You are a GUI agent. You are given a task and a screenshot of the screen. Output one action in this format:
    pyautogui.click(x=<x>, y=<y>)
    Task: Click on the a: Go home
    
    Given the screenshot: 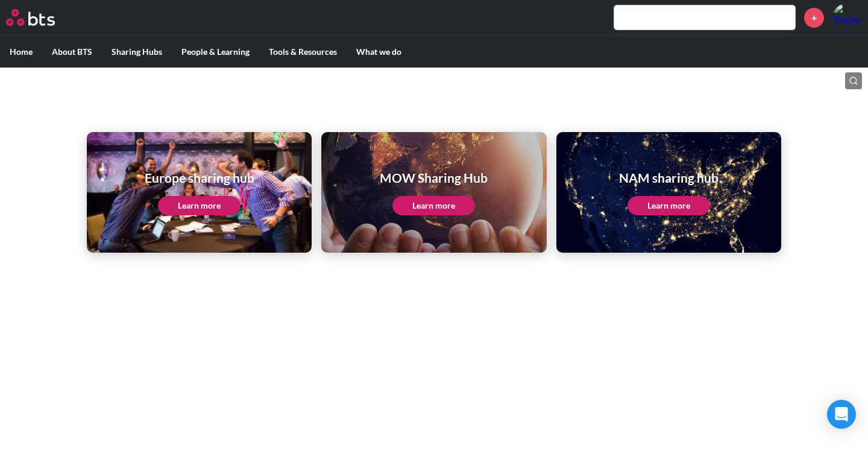 What is the action you would take?
    pyautogui.click(x=41, y=18)
    